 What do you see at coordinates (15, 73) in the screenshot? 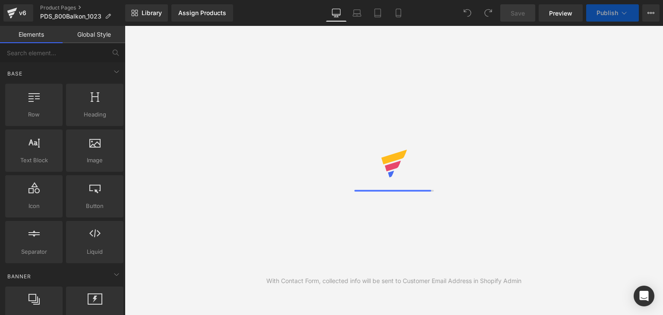
I see `span: Base` at bounding box center [15, 73].